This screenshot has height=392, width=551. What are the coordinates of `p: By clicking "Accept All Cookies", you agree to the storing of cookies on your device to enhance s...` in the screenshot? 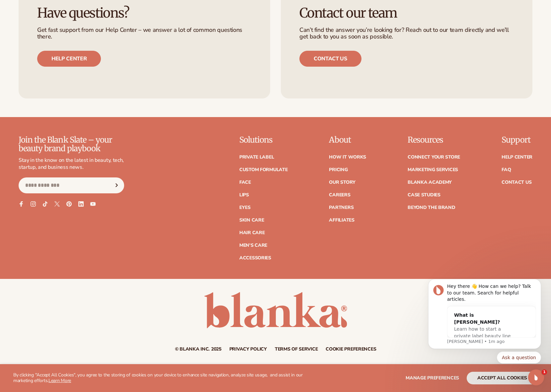 It's located at (166, 378).